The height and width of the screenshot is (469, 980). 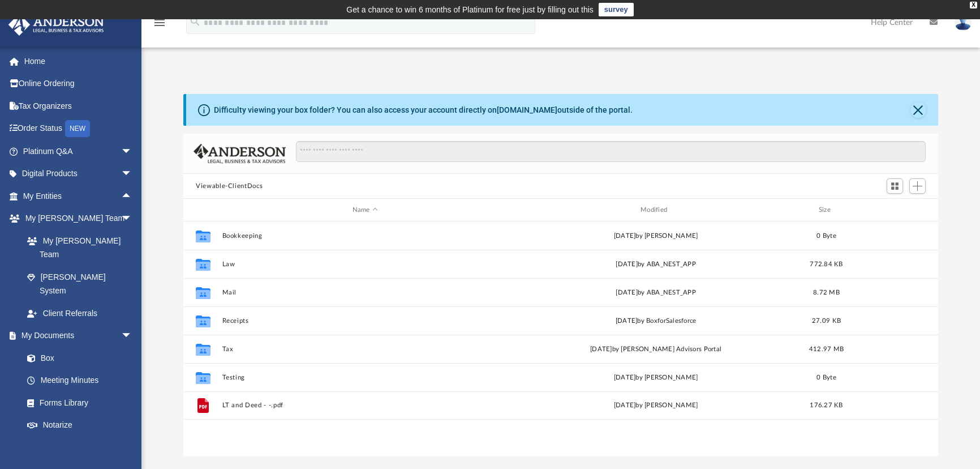 I want to click on button: Law, so click(x=365, y=264).